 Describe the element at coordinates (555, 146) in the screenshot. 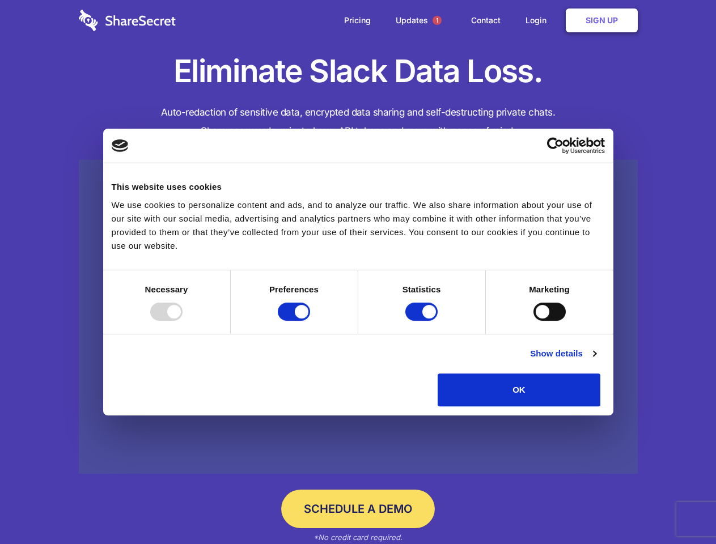

I see `a: Usercentrics Cookiebot - opens in a new window` at that location.